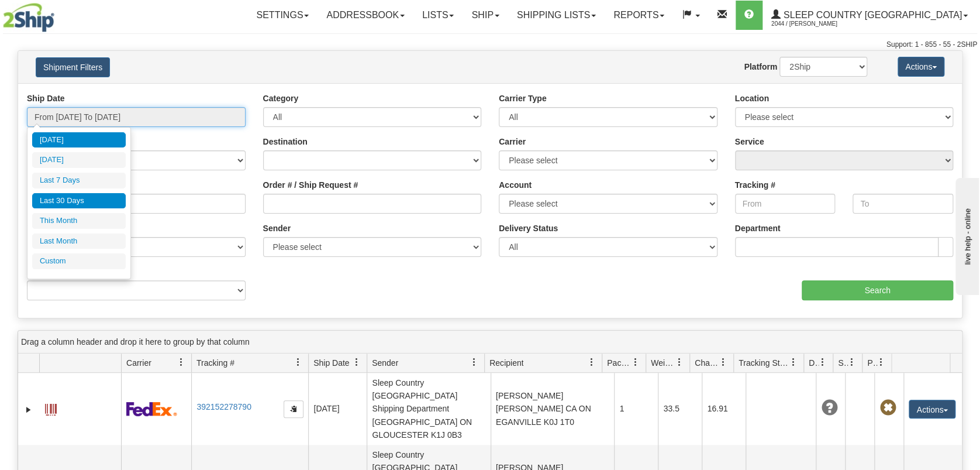 This screenshot has width=980, height=470. What do you see at coordinates (881, 362) in the screenshot?
I see `a: Pickup Status filter column settings` at bounding box center [881, 362].